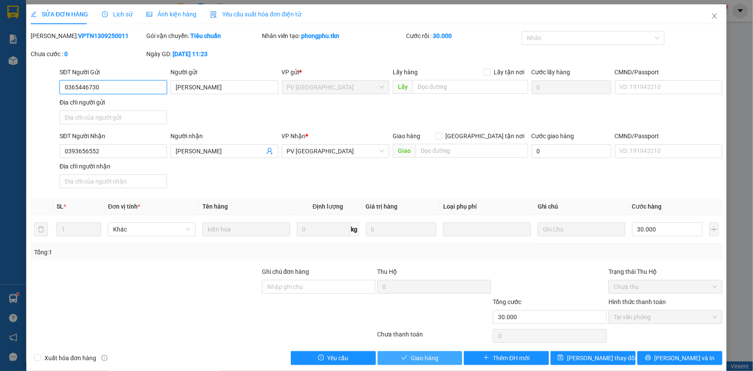 The height and width of the screenshot is (371, 753). What do you see at coordinates (333, 358) in the screenshot?
I see `button: exclamation-circleYêu cầu` at bounding box center [333, 358].